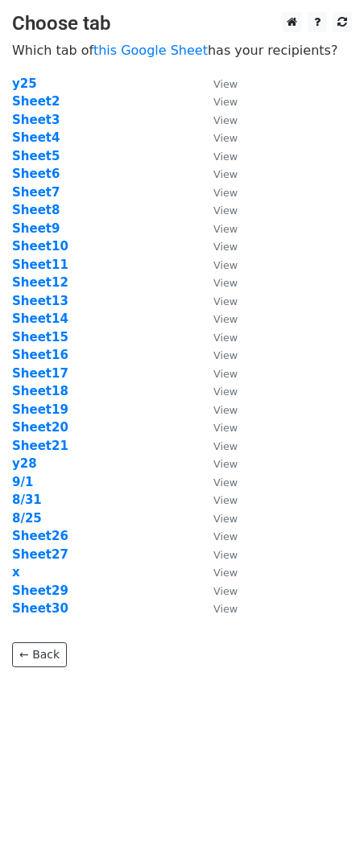 The height and width of the screenshot is (862, 364). Describe the element at coordinates (23, 482) in the screenshot. I see `a: 9/1` at that location.